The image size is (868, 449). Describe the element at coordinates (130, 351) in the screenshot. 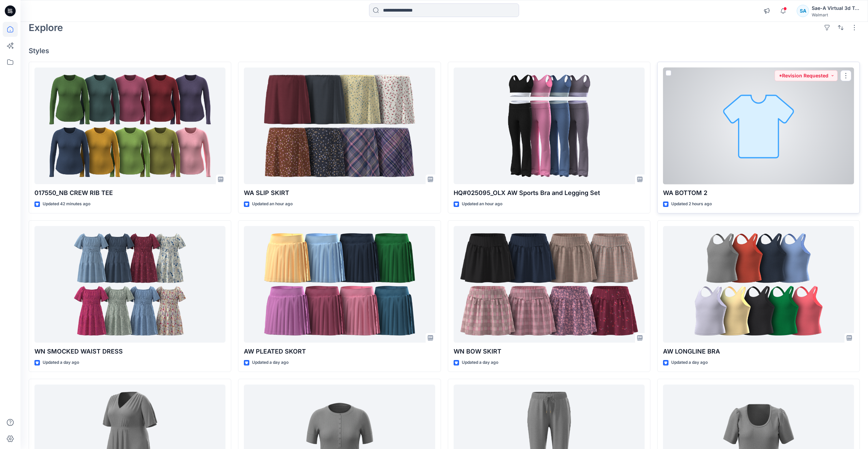

I see `p: WN SMOCKED WAIST DRESS` at that location.